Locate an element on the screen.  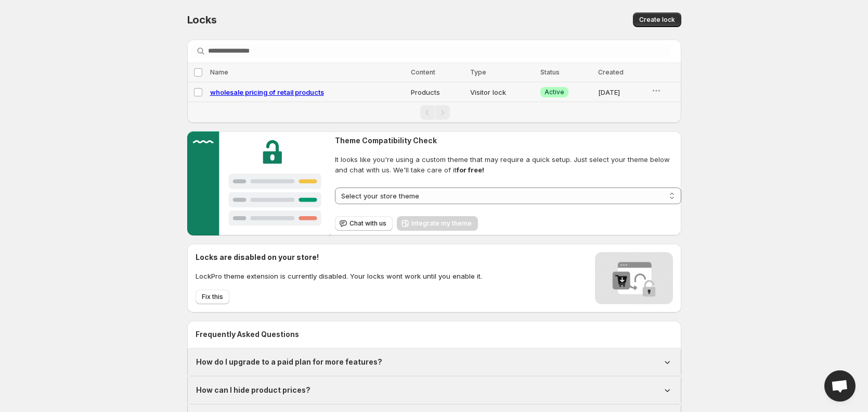
span: Type is located at coordinates (478, 72).